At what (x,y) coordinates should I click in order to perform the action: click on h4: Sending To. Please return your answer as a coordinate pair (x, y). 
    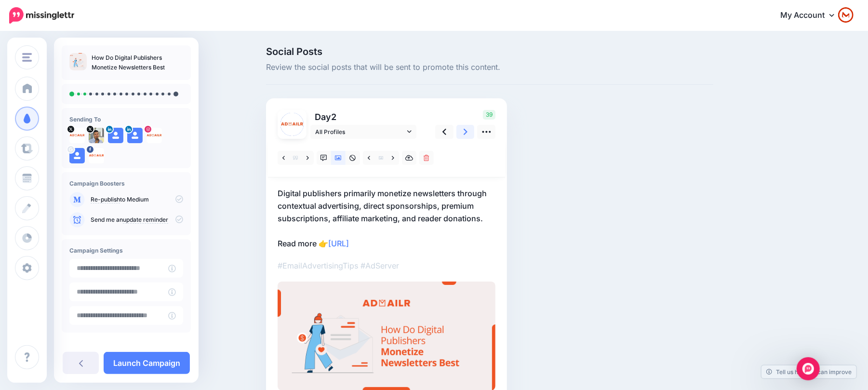
    Looking at the image, I should click on (126, 119).